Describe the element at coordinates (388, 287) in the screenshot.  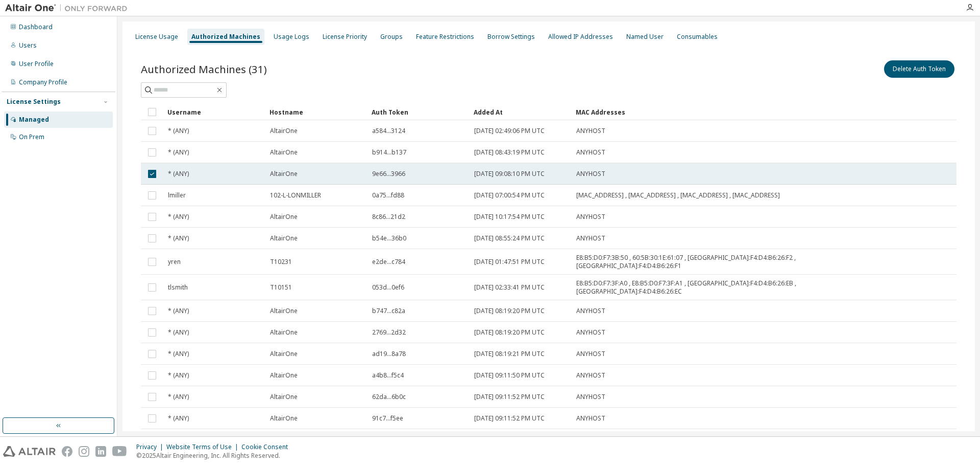
I see `span: 053d...0ef6` at that location.